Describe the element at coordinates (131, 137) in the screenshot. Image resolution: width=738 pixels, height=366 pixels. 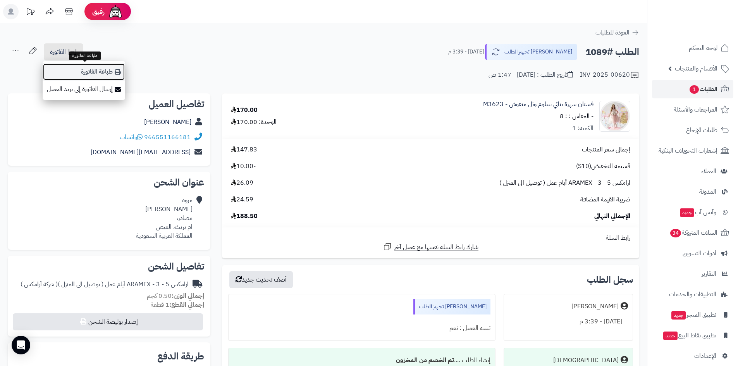
I see `a: واتساب` at that location.